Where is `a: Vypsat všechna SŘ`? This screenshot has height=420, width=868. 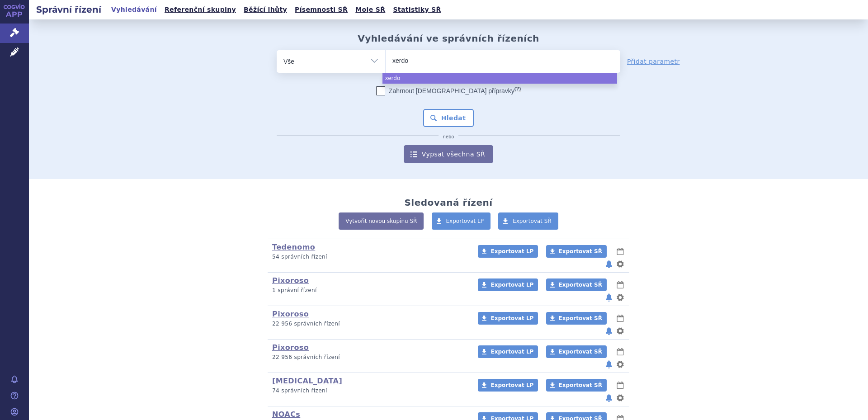
a: Vypsat všechna SŘ is located at coordinates (449, 154).